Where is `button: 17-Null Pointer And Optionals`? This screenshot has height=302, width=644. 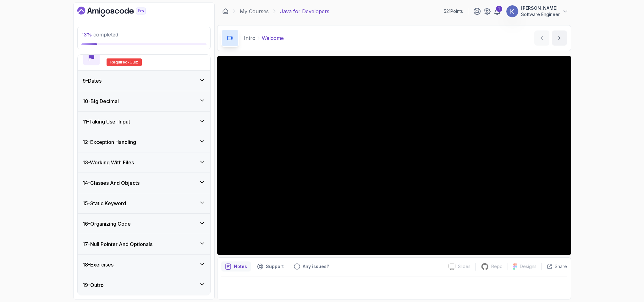
button: 17-Null Pointer And Optionals is located at coordinates (144, 244).